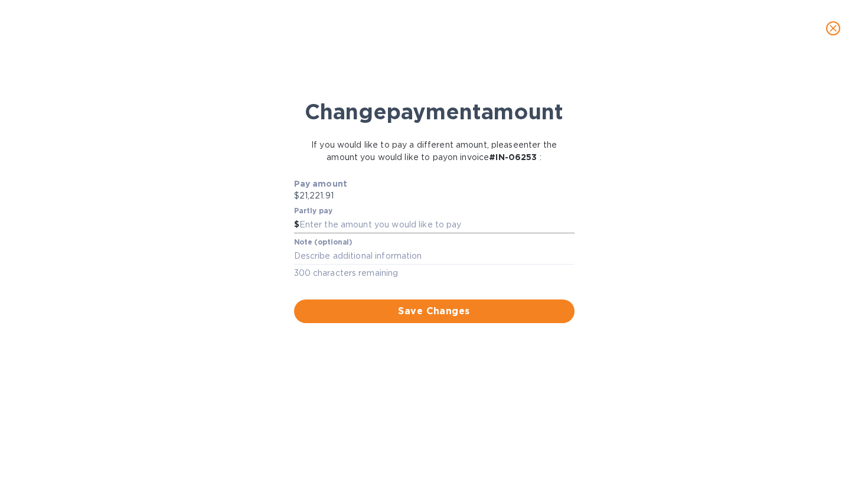 The image size is (868, 495). I want to click on p: $21,221.91, so click(434, 196).